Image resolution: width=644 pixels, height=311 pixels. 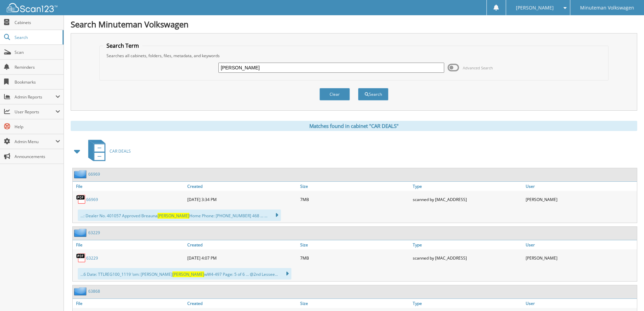 I want to click on span: Cabinets, so click(x=38, y=22).